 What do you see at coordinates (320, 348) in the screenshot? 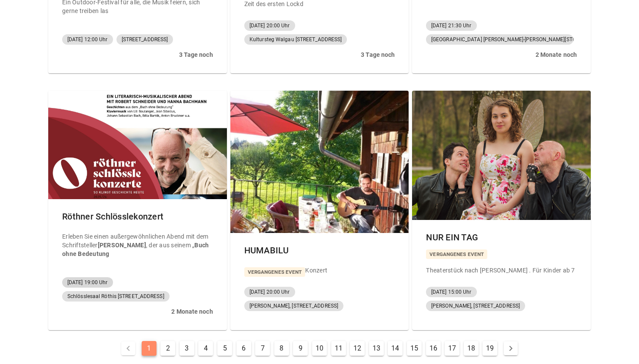
I see `nav: Pagination Navigation` at bounding box center [320, 348].